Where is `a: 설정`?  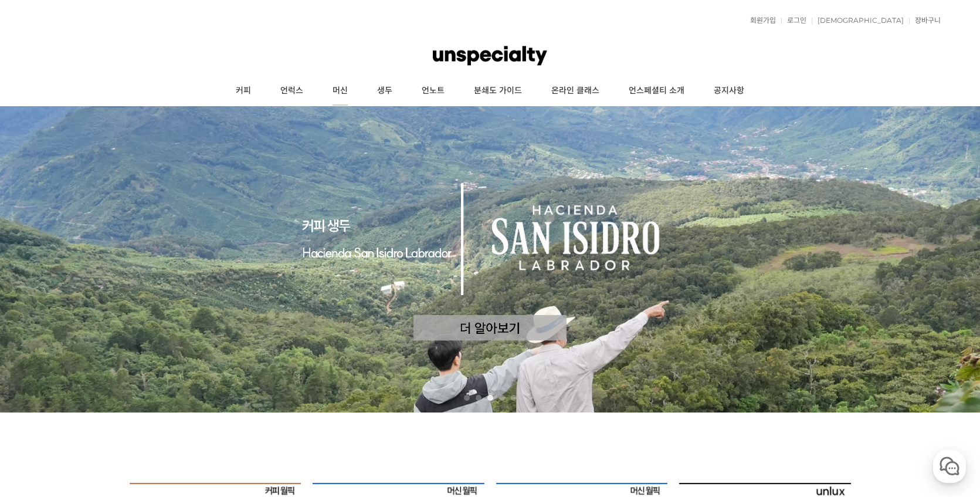
a: 설정 is located at coordinates (189, 387).